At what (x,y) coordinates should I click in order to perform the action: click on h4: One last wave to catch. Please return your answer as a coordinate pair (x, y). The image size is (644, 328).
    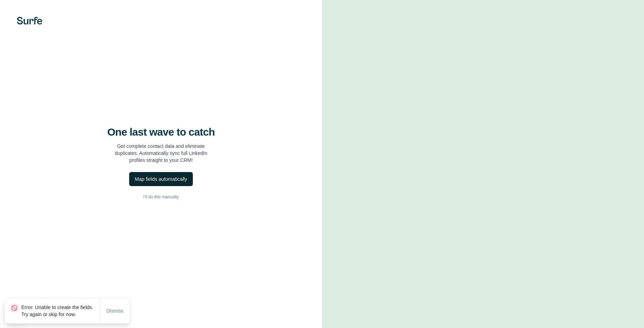
    Looking at the image, I should click on (161, 132).